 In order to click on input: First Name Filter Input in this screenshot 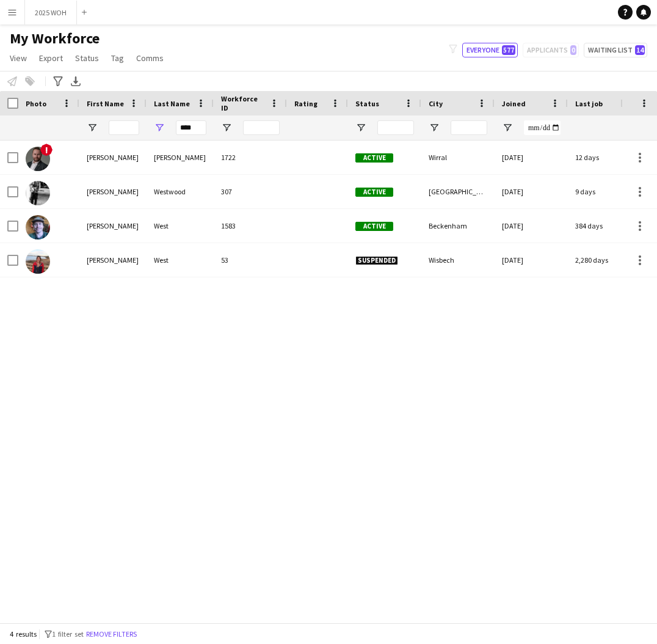, I will do `click(124, 128)`.